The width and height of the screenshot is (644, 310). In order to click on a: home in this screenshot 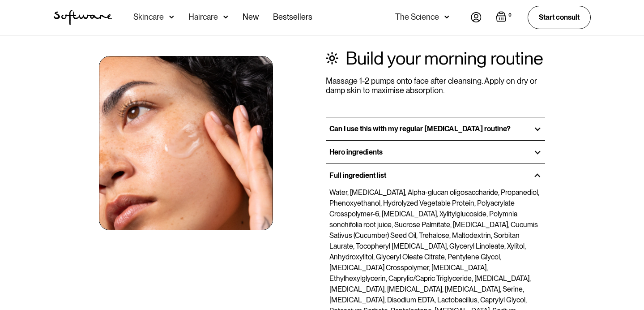, I will do `click(83, 18)`.